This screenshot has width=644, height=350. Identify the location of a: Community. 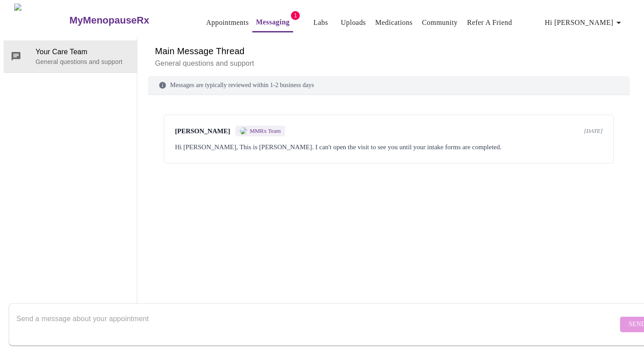
(440, 22).